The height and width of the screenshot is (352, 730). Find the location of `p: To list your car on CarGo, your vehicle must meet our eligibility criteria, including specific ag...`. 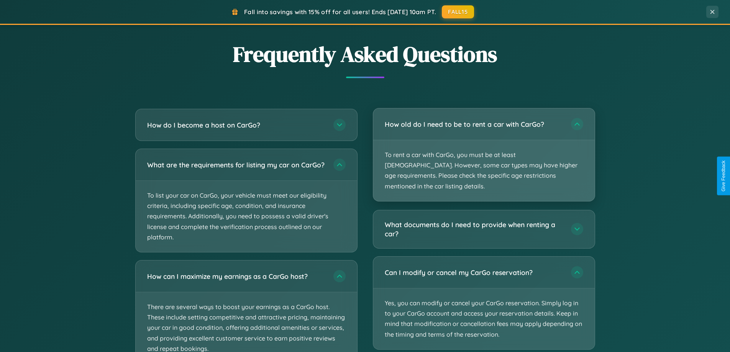

p: To list your car on CarGo, your vehicle must meet our eligibility criteria, including specific ag... is located at coordinates (246, 216).